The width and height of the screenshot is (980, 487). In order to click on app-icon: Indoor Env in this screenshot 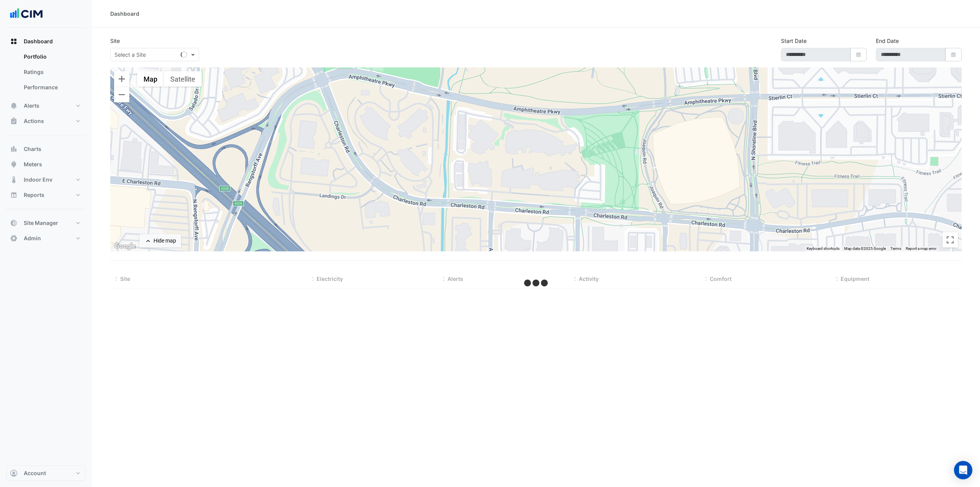, I will do `click(14, 179)`.